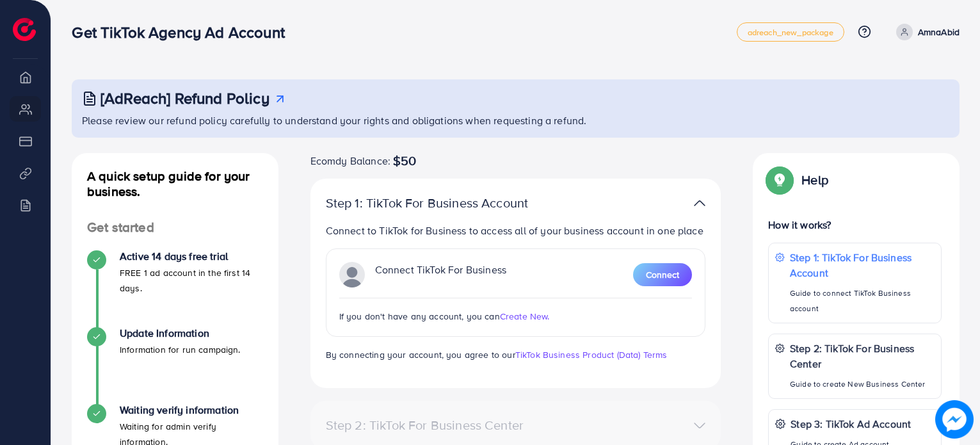 Image resolution: width=980 pixels, height=445 pixels. What do you see at coordinates (925, 32) in the screenshot?
I see `a: AmnaAbid` at bounding box center [925, 32].